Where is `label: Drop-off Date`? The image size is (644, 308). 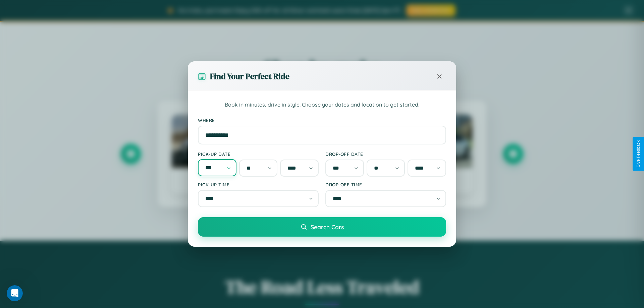 label: Drop-off Date is located at coordinates (386, 154).